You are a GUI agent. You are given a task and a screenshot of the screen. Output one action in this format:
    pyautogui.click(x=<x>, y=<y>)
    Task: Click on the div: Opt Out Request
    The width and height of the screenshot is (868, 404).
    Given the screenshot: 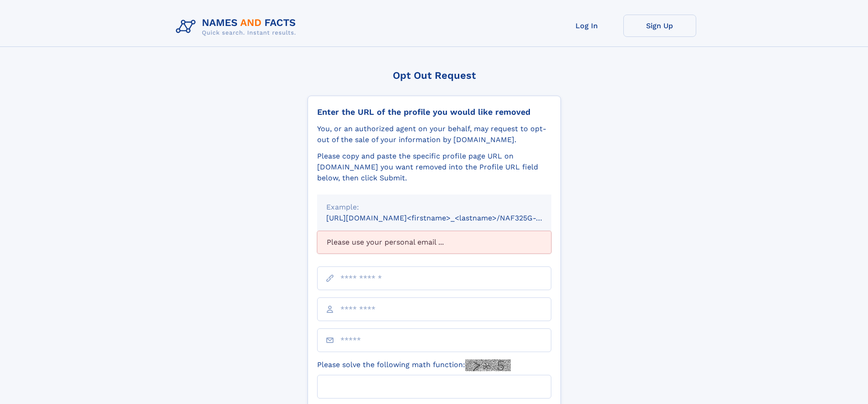 What is the action you would take?
    pyautogui.click(x=434, y=75)
    